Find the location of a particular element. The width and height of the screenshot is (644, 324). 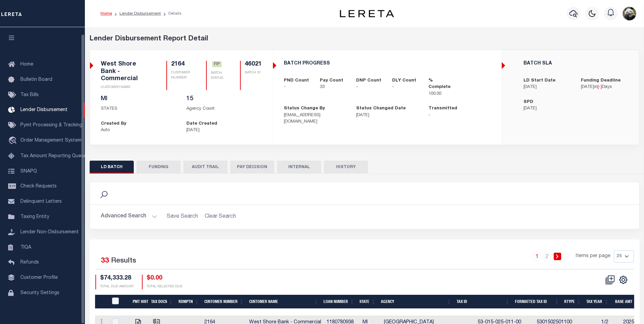

span: Home is located at coordinates (27, 65).